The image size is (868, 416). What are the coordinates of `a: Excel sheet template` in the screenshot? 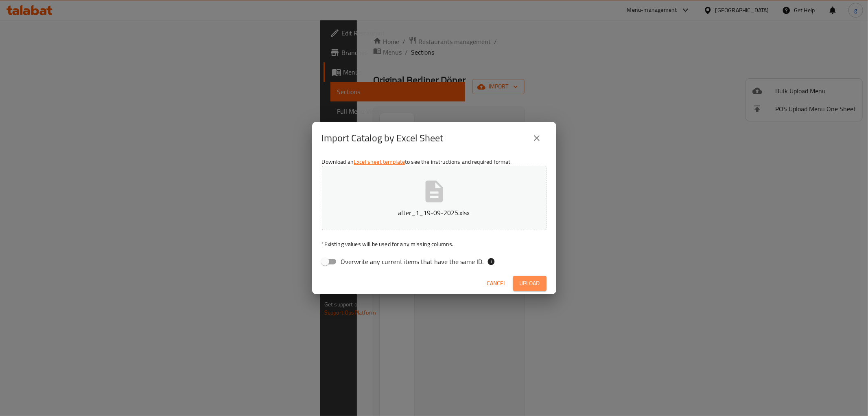 It's located at (379, 162).